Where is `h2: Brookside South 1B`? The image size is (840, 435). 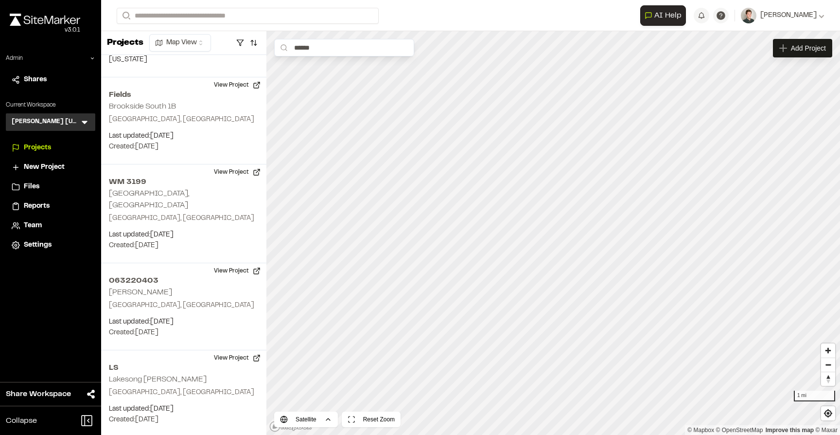 h2: Brookside South 1B is located at coordinates (142, 106).